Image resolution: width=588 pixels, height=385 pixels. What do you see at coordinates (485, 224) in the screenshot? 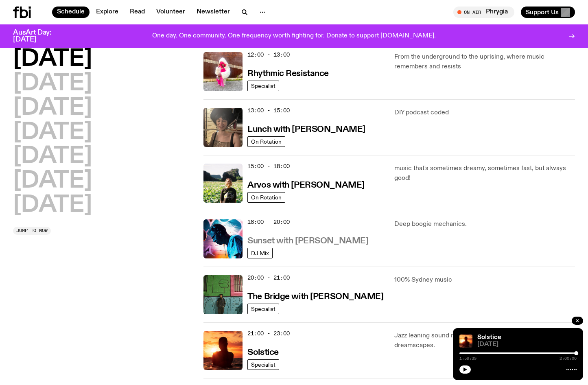
I see `p: Deep boogie mechanics.` at bounding box center [485, 224].